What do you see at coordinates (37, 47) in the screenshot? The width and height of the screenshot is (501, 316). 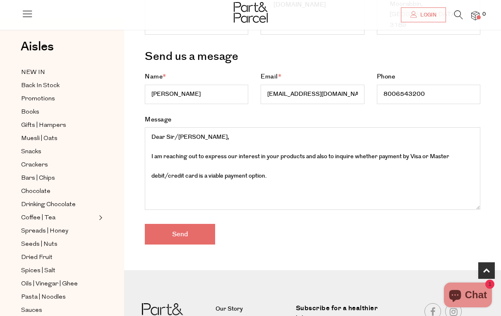 I see `span: Aisles` at bounding box center [37, 47].